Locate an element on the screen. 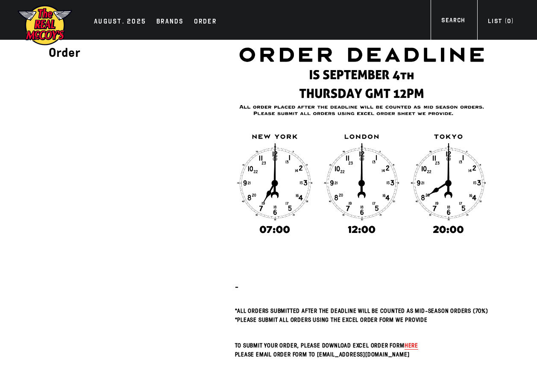  a: Order is located at coordinates (205, 22).